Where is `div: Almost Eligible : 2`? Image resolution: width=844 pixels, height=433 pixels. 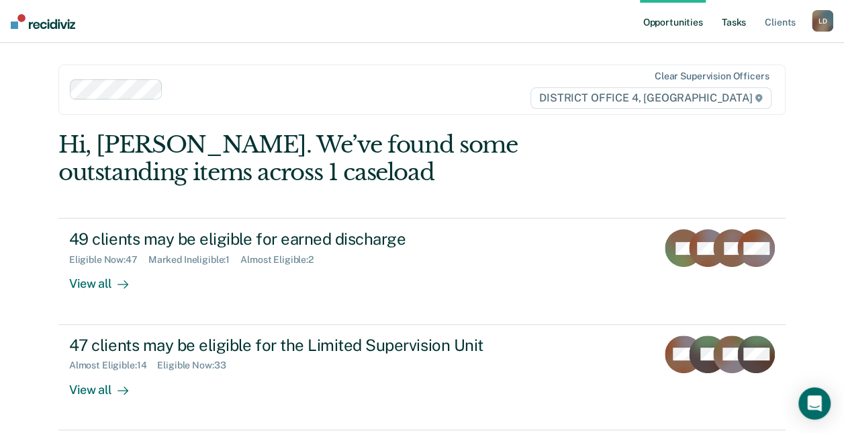 div: Almost Eligible : 2 is located at coordinates (282, 259).